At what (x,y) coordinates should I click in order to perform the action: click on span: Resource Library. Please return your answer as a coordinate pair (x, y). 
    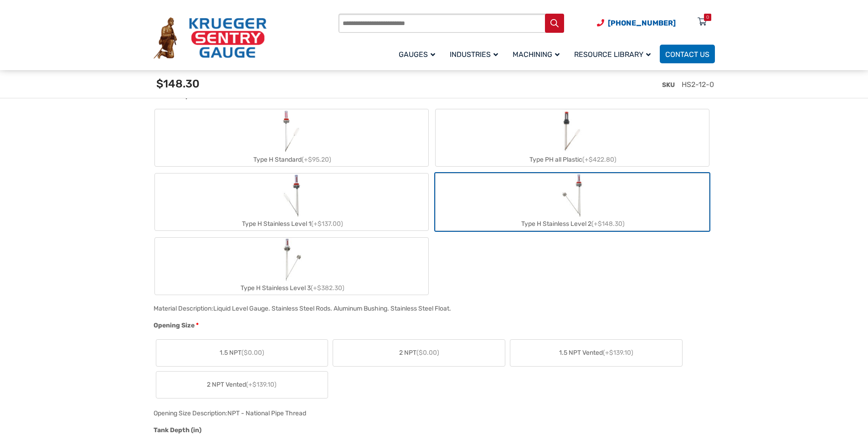
    Looking at the image, I should click on (613, 54).